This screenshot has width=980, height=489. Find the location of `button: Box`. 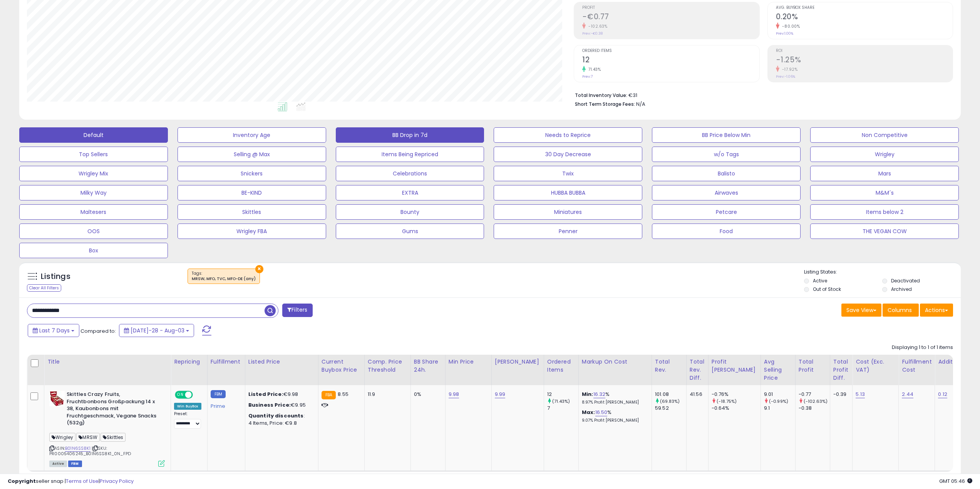

button: Box is located at coordinates (93, 250).